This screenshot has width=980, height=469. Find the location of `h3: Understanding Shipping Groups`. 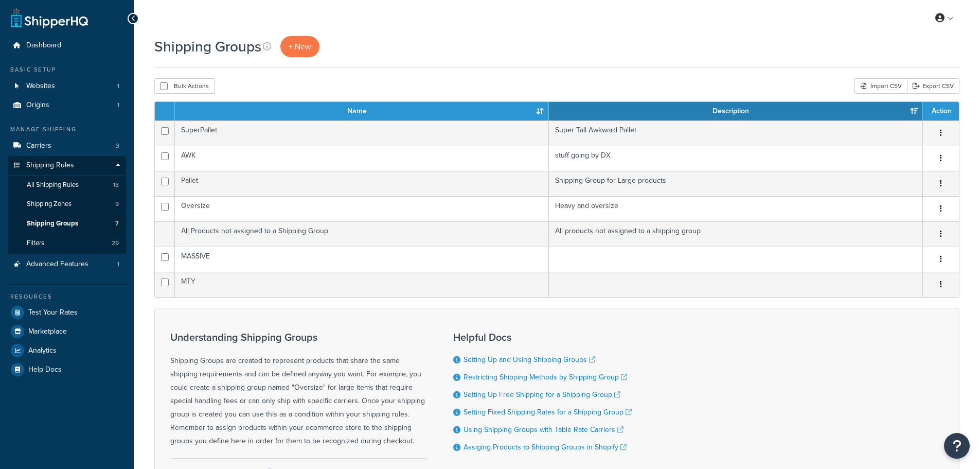

h3: Understanding Shipping Groups is located at coordinates (299, 337).